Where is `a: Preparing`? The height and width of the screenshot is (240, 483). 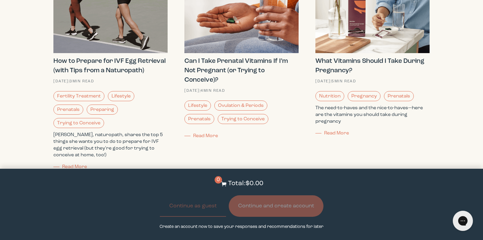 a: Preparing is located at coordinates (102, 109).